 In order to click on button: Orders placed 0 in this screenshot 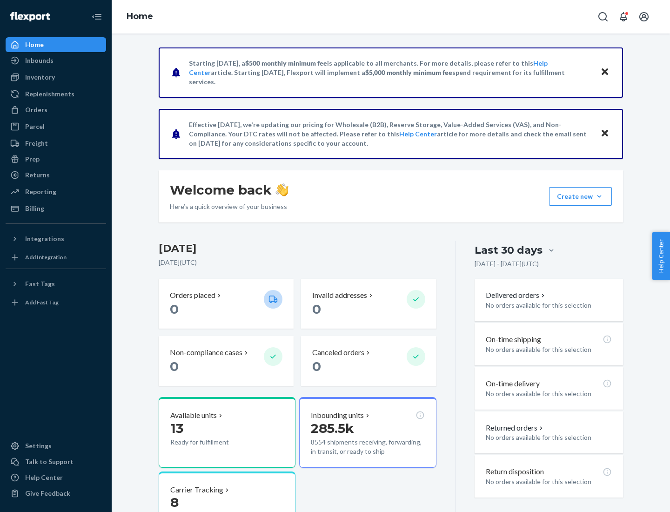, I will do `click(226, 303)`.